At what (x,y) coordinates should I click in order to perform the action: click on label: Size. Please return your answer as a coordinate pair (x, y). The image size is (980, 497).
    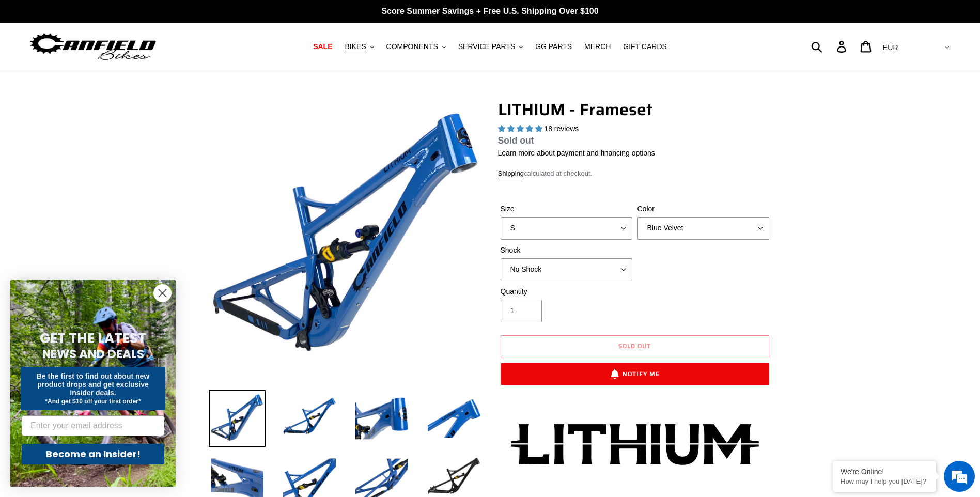
    Looking at the image, I should click on (566, 209).